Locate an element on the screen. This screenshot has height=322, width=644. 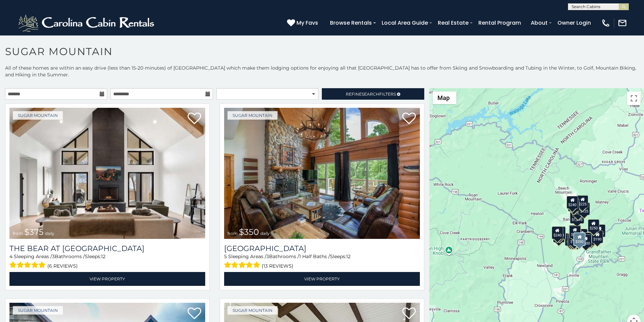
a: Grouse Moor Lodge from $350 daily is located at coordinates (322, 173).